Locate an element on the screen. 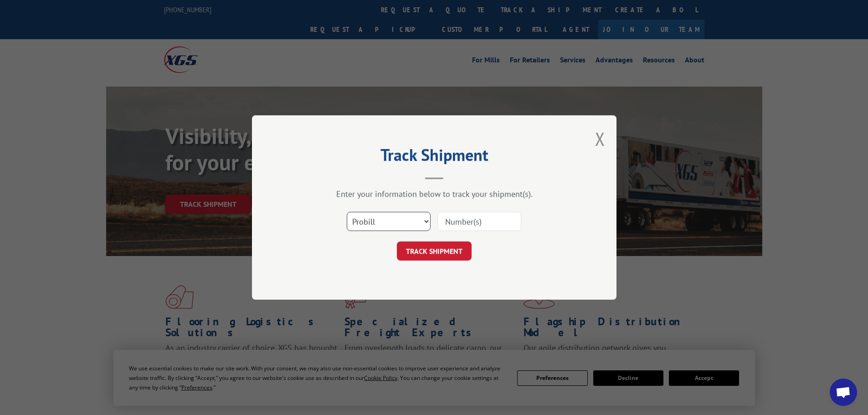  div: Enter your information below to track your shipment(s). is located at coordinates (434, 194).